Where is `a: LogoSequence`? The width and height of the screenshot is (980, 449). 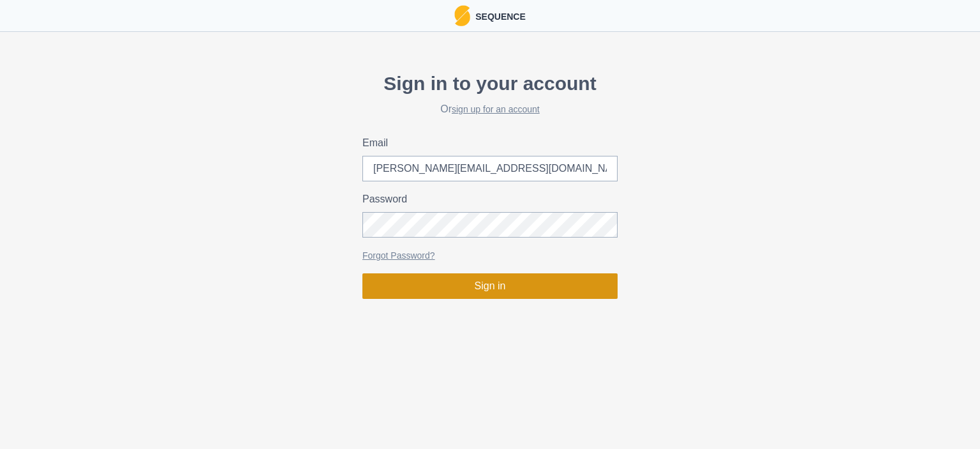 a: LogoSequence is located at coordinates (490, 15).